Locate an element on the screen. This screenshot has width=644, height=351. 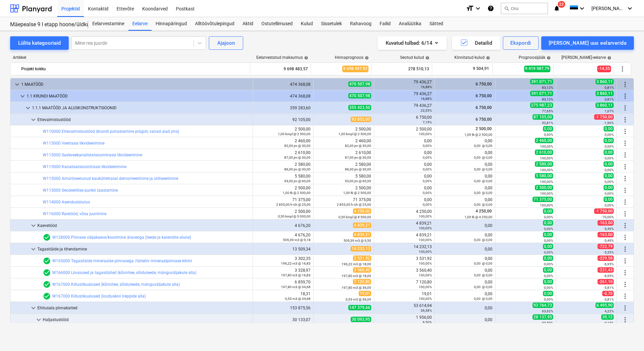
span: search is located at coordinates (507, 9).